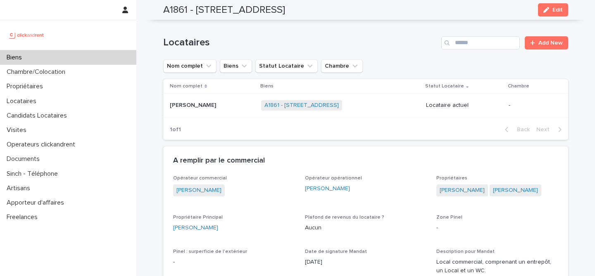  What do you see at coordinates (519, 86) in the screenshot?
I see `p: Chambre` at bounding box center [519, 86].